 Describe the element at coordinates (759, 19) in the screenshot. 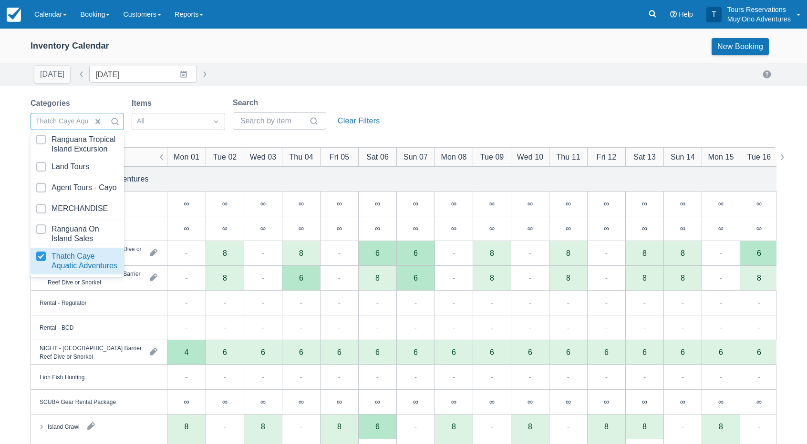

I see `p: Muy'Ono Adventures` at that location.